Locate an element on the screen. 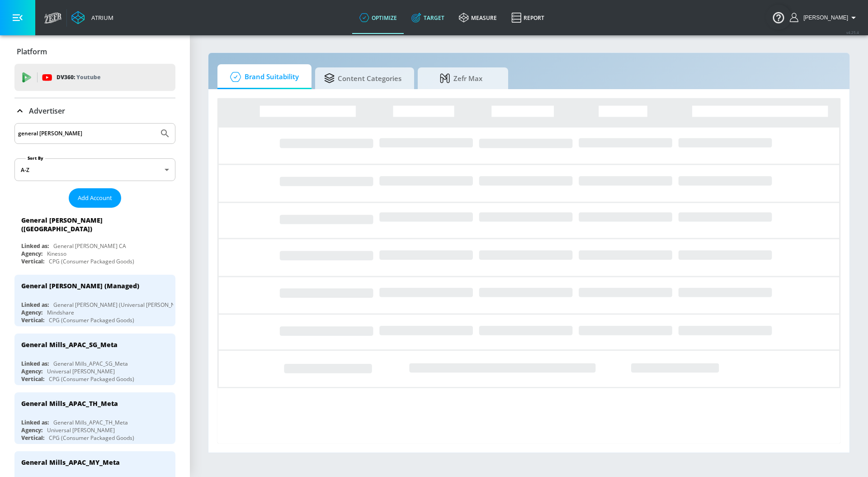 The height and width of the screenshot is (477, 868). input: Search by name is located at coordinates (86, 134).